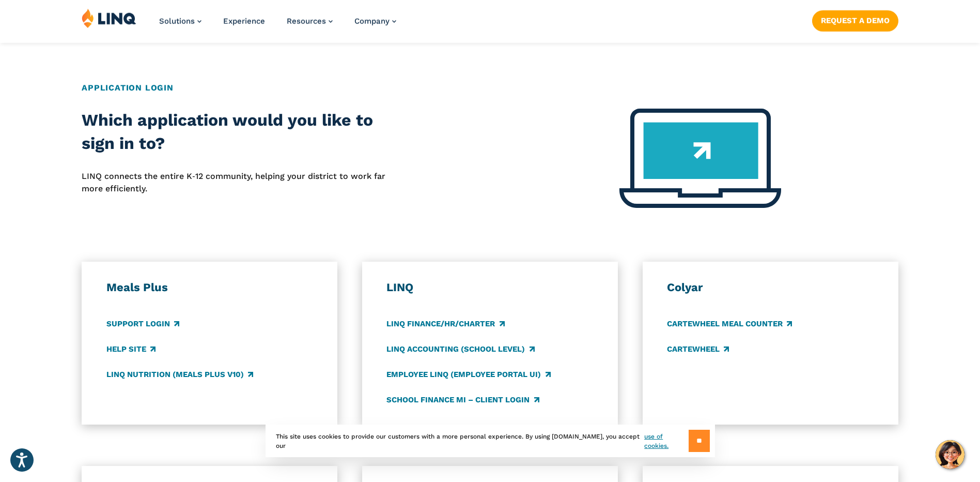 The width and height of the screenshot is (980, 482). What do you see at coordinates (490, 441) in the screenshot?
I see `div: This site uses cookies to provide our customers with a more personal experience. By using [DOMAIN...` at bounding box center [490, 441].